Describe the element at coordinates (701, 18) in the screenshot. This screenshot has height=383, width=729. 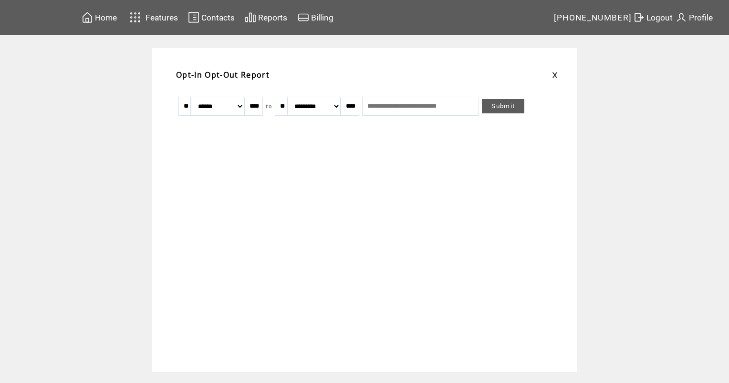
I see `span: Profile` at that location.